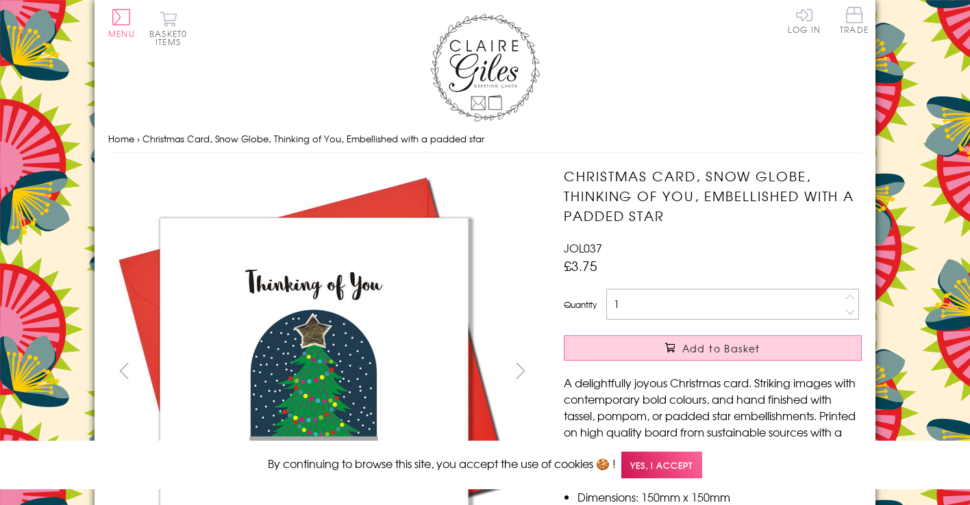 This screenshot has width=970, height=505. Describe the element at coordinates (662, 465) in the screenshot. I see `span: Yes, I accept` at that location.